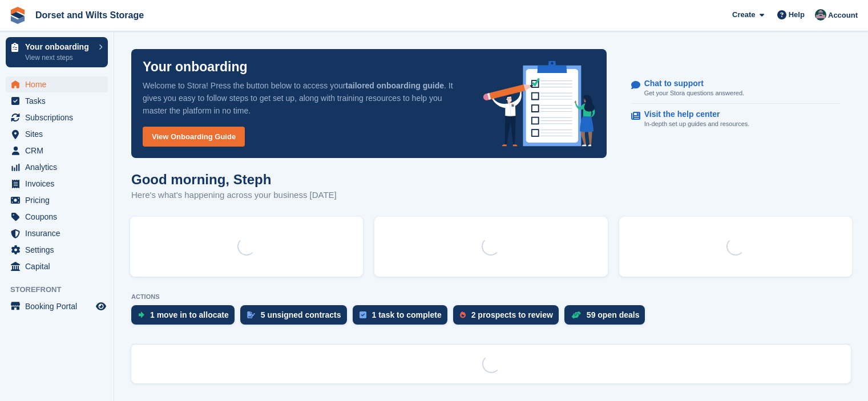 This screenshot has height=401, width=868. Describe the element at coordinates (735, 89) in the screenshot. I see `a: Chat to support Get your Stora questions answered.` at that location.